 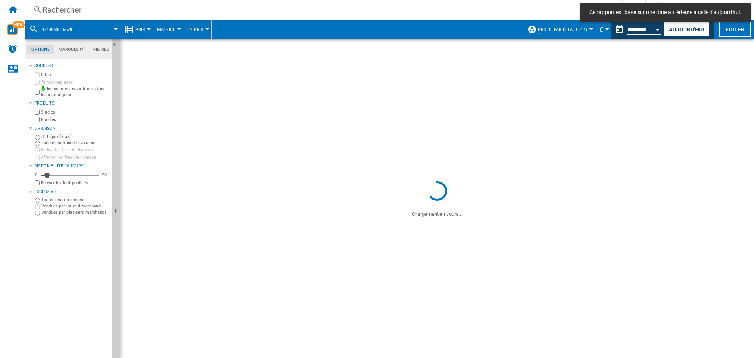 I want to click on label: Bundles, so click(x=75, y=119).